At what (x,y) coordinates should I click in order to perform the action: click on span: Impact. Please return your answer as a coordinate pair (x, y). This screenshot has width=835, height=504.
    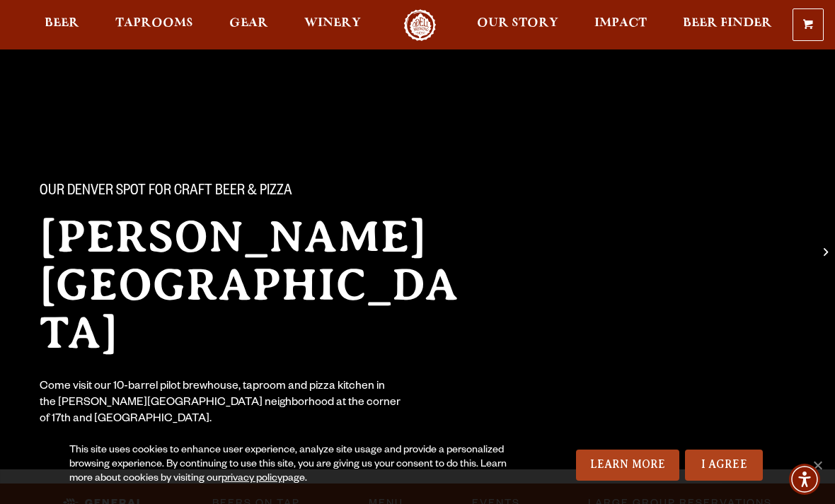
    Looking at the image, I should click on (620, 23).